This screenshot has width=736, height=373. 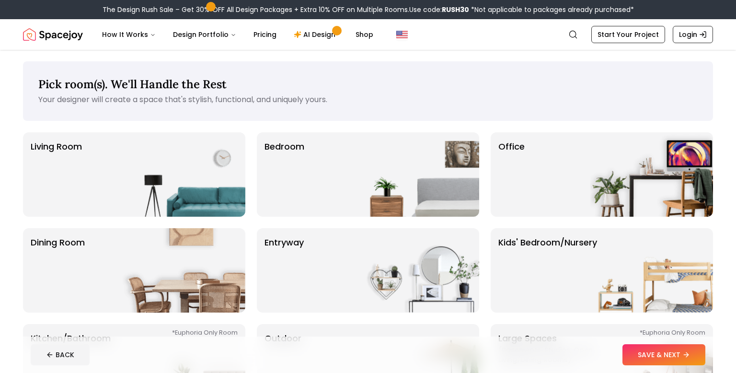 What do you see at coordinates (548, 270) in the screenshot?
I see `p: Kids' Bedroom/Nursery` at bounding box center [548, 270].